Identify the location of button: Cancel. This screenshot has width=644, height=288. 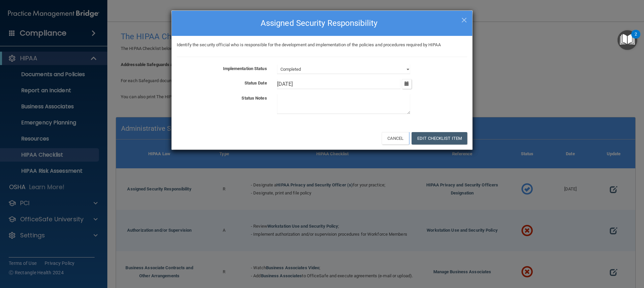
(395, 139).